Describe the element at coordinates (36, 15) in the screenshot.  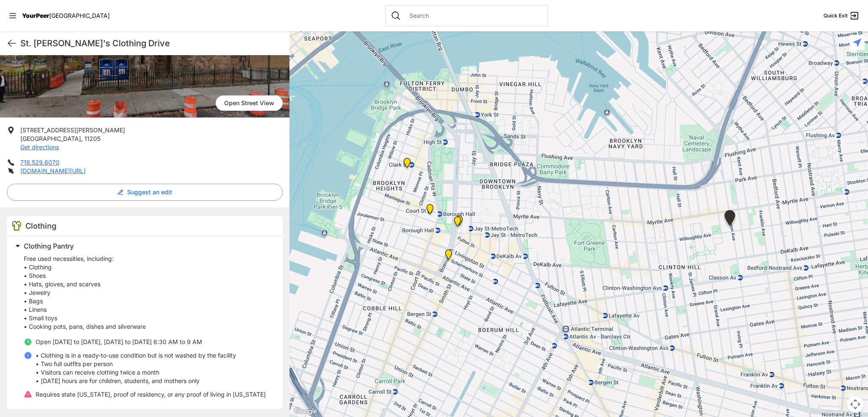
I see `span: YourPeer` at that location.